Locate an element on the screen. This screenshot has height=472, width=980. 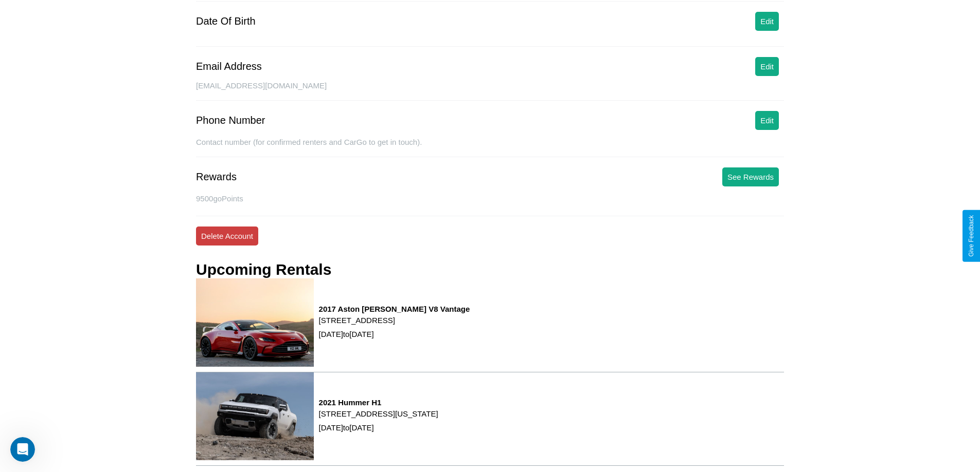
div: Give Feedback is located at coordinates (971, 236).